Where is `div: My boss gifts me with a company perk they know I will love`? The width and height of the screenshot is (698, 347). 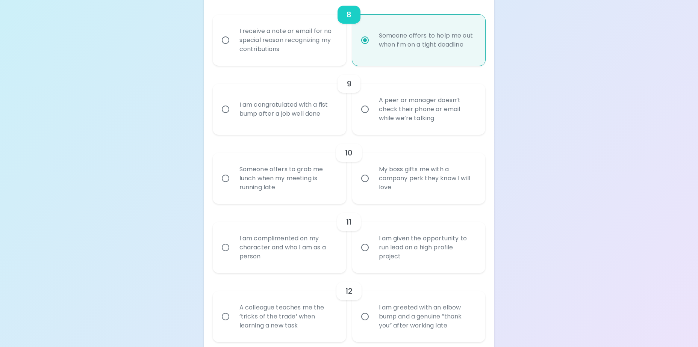 div: My boss gifts me with a company perk they know I will love is located at coordinates (427, 179).